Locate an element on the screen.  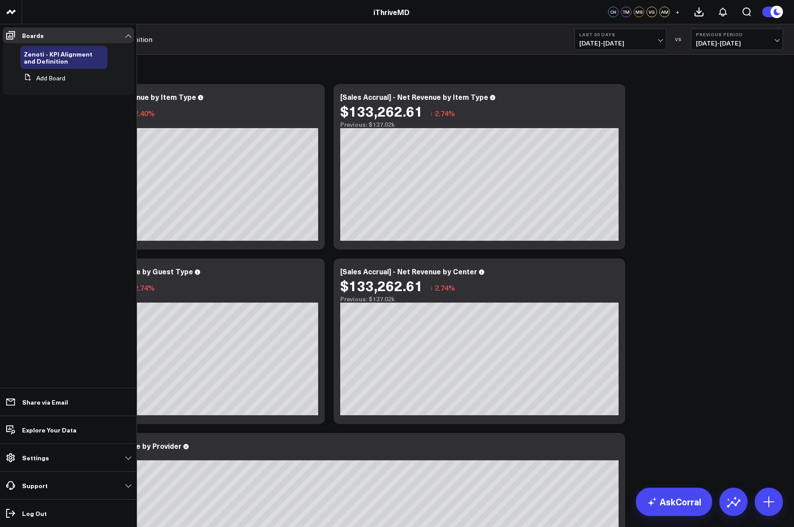
a: Zenoti - KPI Alignment and Definition is located at coordinates (61, 57).